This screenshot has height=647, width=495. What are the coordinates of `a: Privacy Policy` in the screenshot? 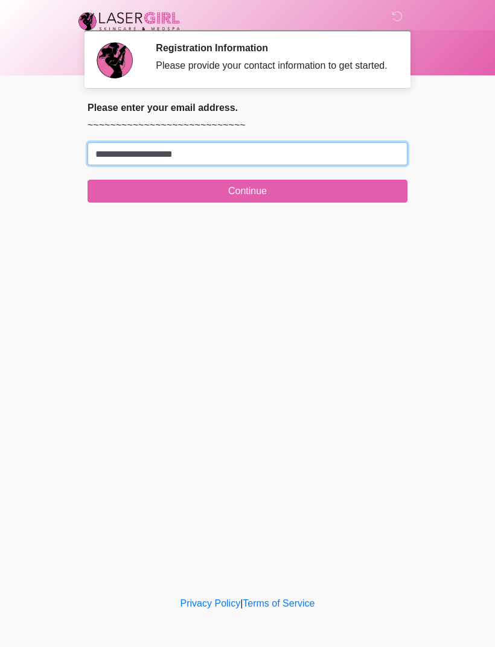 It's located at (211, 603).